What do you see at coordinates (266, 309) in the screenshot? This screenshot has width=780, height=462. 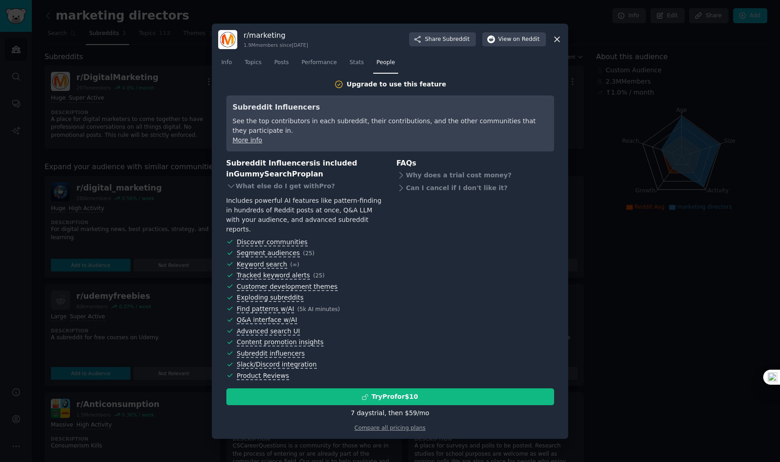 I see `span: Find patterns w/AI` at bounding box center [266, 309].